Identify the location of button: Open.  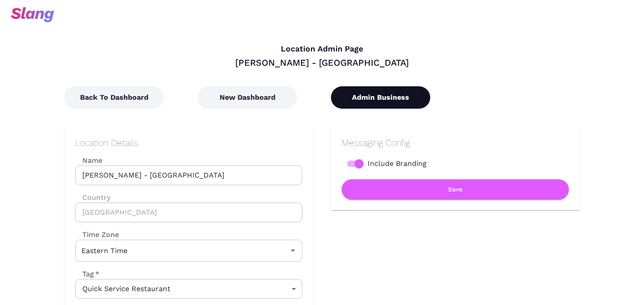
(293, 251).